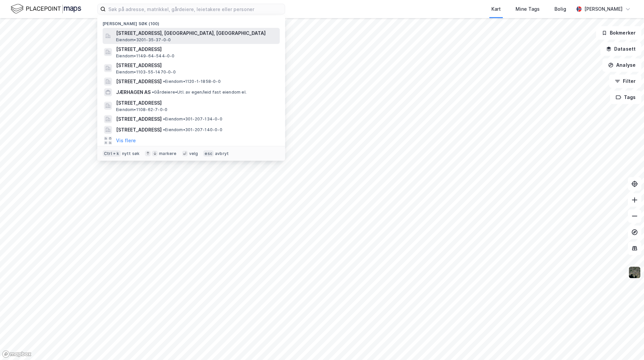 This screenshot has width=644, height=360. I want to click on div: nytt søk, so click(131, 153).